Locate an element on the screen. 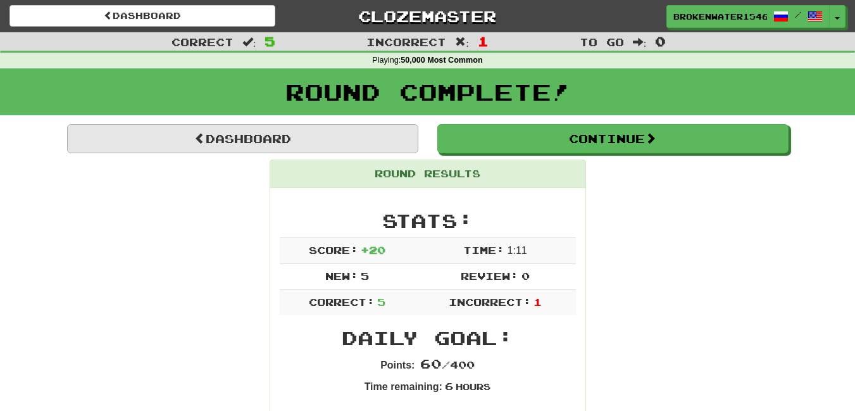  span: Correct: is located at coordinates (342, 301).